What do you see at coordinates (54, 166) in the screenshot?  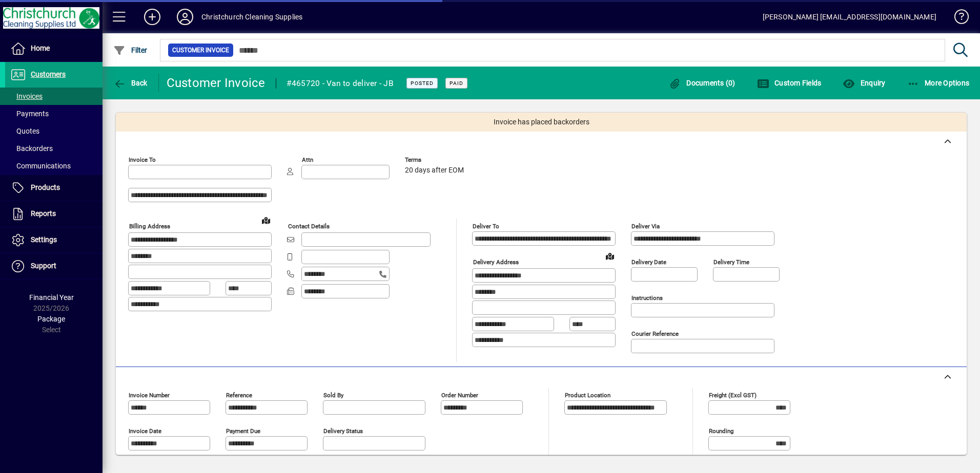 I see `a: Communications` at bounding box center [54, 166].